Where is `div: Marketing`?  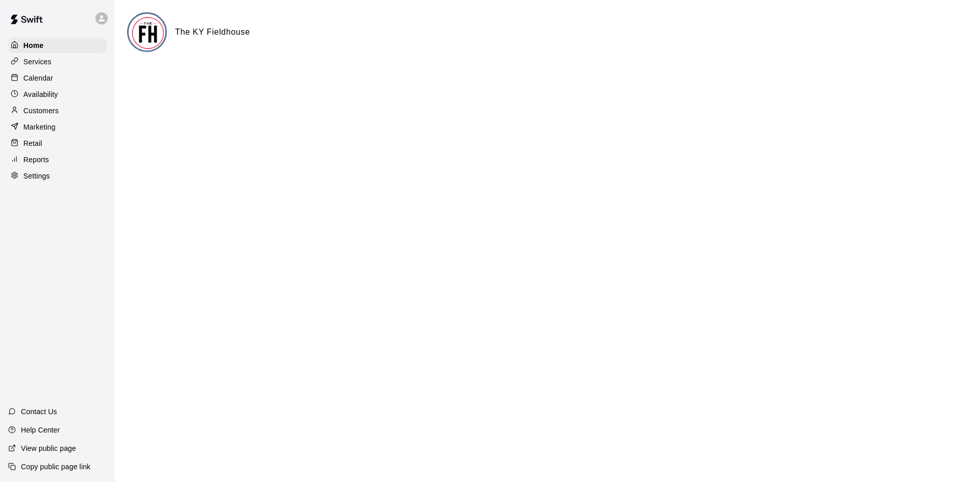 div: Marketing is located at coordinates (58, 127).